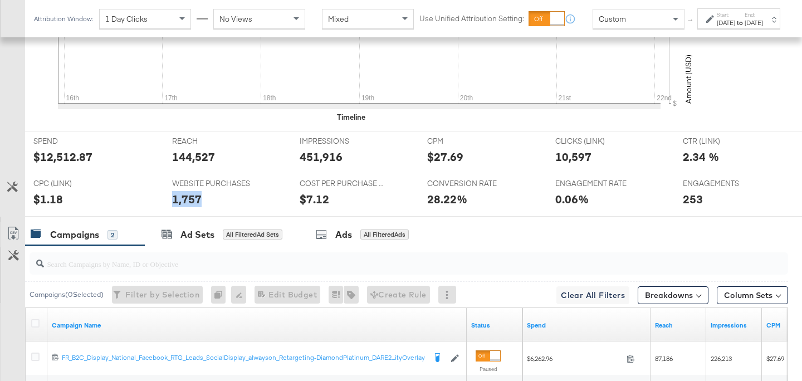 This screenshot has width=802, height=381. What do you see at coordinates (252, 235) in the screenshot?
I see `div: All Filtered Ad Sets` at bounding box center [252, 235].